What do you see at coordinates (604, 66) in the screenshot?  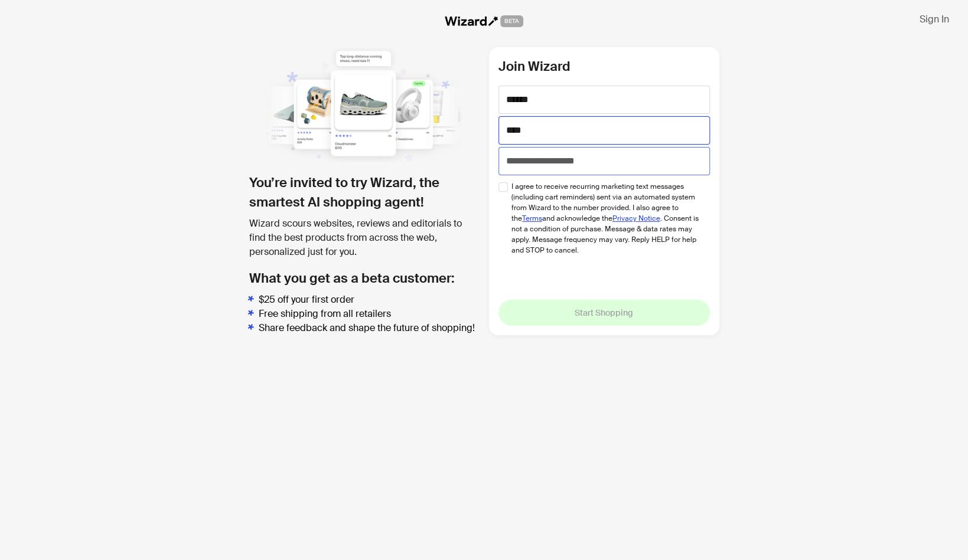 I see `h2: Join Wizard` at bounding box center [604, 66].